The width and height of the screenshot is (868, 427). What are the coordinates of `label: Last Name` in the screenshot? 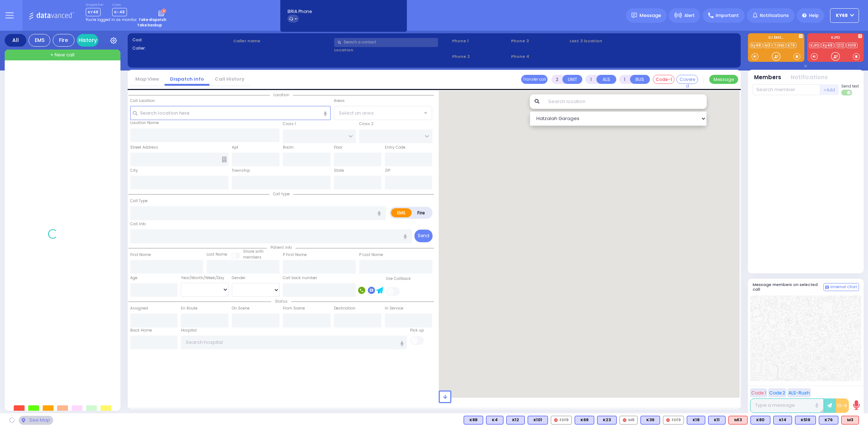 It's located at (216, 255).